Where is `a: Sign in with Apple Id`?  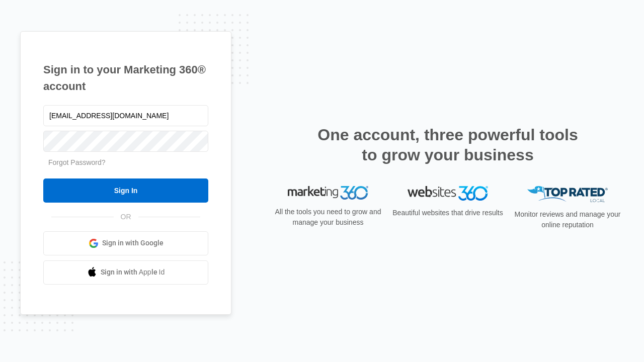
a: Sign in with Apple Id is located at coordinates (126, 273).